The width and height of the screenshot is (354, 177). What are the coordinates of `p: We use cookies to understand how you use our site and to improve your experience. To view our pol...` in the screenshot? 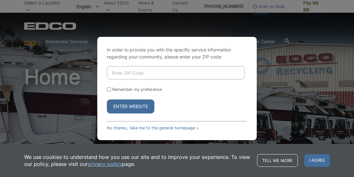 It's located at (137, 161).